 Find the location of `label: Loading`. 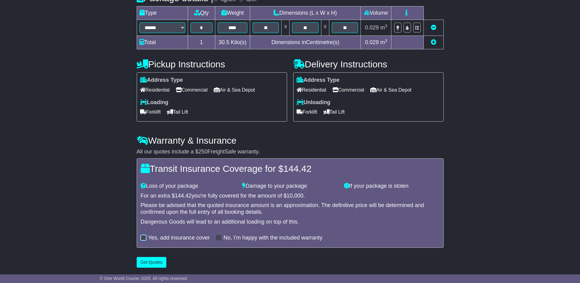

label: Loading is located at coordinates (154, 103).